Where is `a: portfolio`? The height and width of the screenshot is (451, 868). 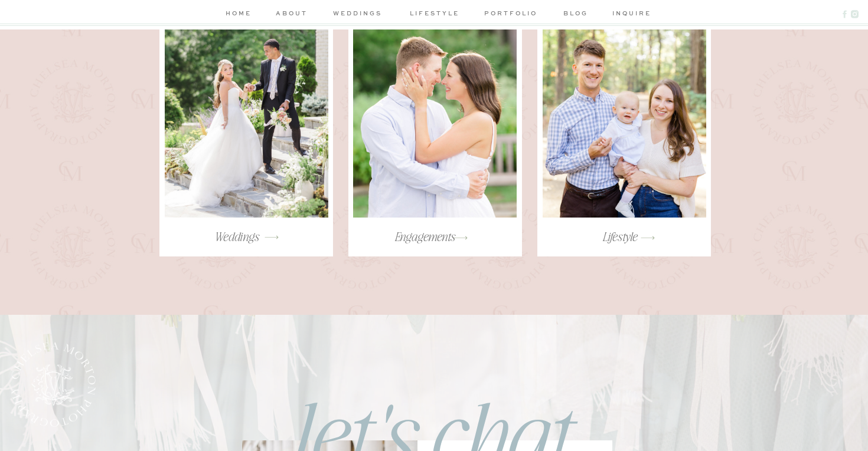 a: portfolio is located at coordinates (510, 14).